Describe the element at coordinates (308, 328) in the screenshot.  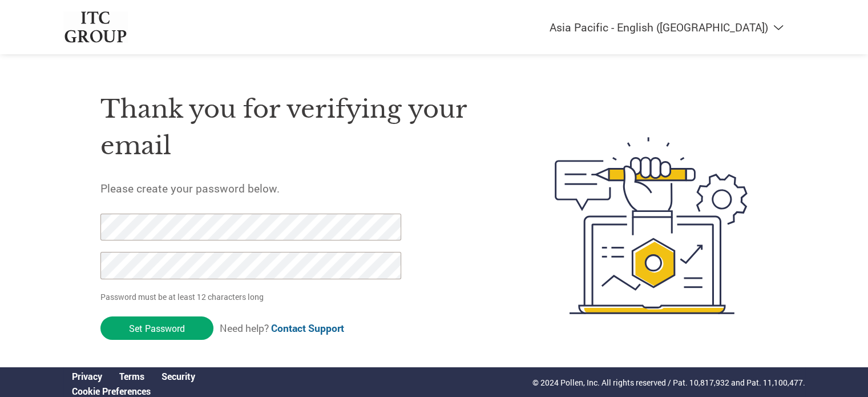
I see `a: Contact Support` at that location.